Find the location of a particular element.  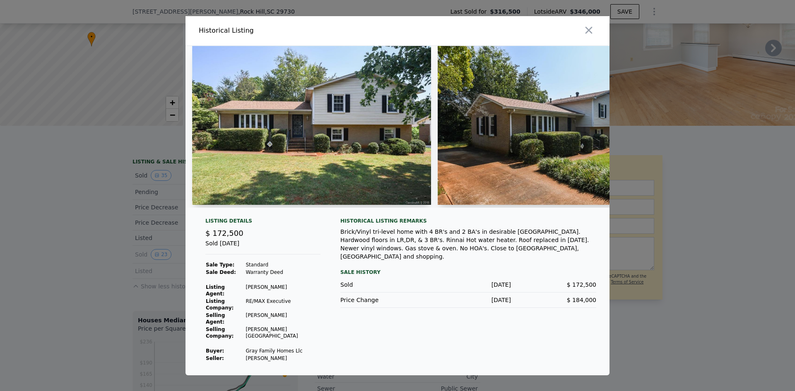

strong: Seller : is located at coordinates (215, 359).